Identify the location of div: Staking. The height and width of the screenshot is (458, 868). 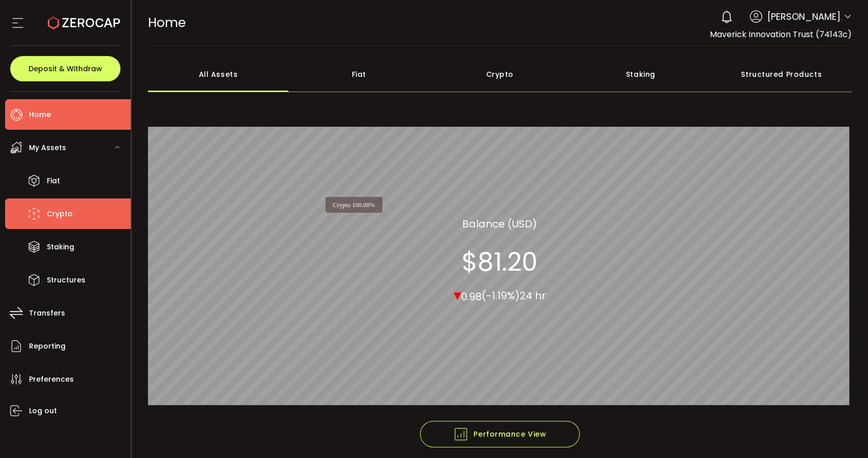
(640, 74).